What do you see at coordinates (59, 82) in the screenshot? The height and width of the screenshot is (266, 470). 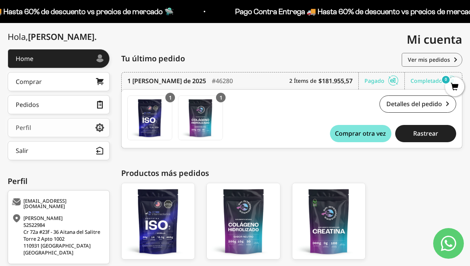 I see `a: Comprar` at bounding box center [59, 82].